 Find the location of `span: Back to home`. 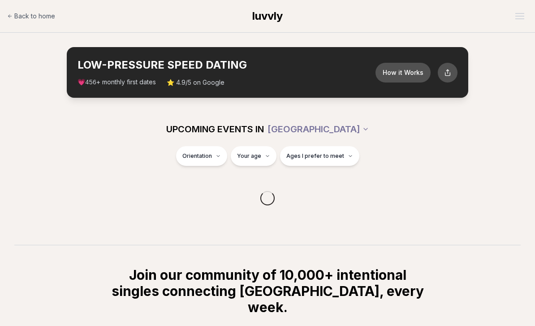

span: Back to home is located at coordinates (34, 16).